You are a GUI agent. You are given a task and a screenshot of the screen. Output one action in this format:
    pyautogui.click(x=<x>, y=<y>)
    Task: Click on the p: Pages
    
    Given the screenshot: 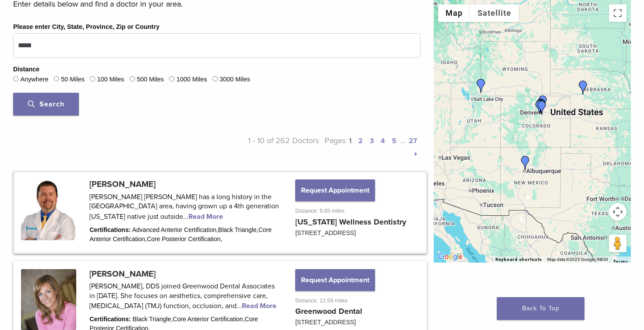 What is the action you would take?
    pyautogui.click(x=370, y=147)
    